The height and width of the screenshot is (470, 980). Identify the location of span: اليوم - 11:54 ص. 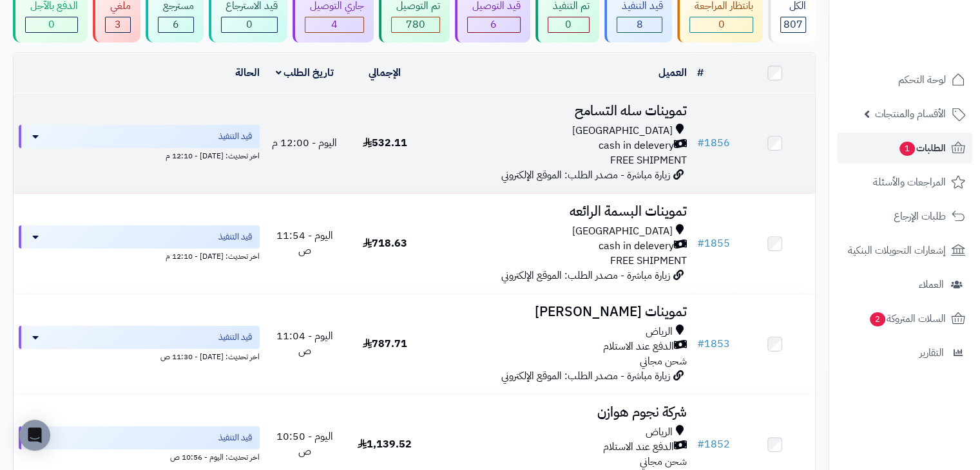
(305, 243).